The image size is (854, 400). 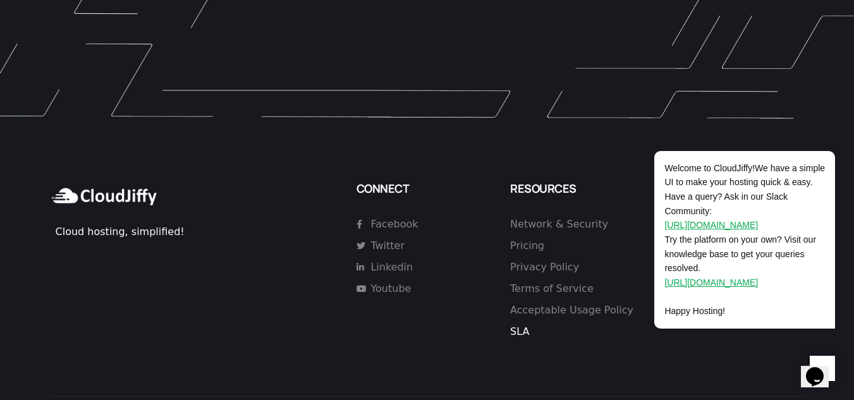 I want to click on span: Twitter, so click(x=385, y=246).